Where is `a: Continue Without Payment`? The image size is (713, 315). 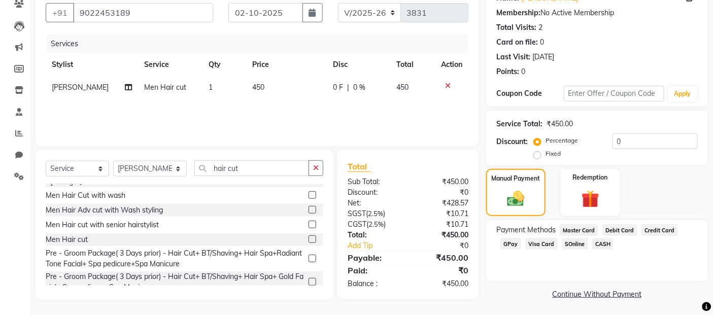 a: Continue Without Payment is located at coordinates (597, 294).